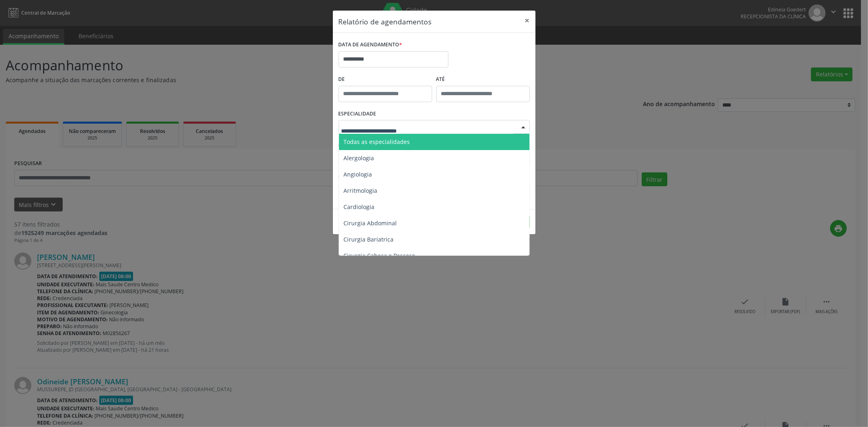  Describe the element at coordinates (369, 239) in the screenshot. I see `span: Cirurgia Bariatrica` at that location.